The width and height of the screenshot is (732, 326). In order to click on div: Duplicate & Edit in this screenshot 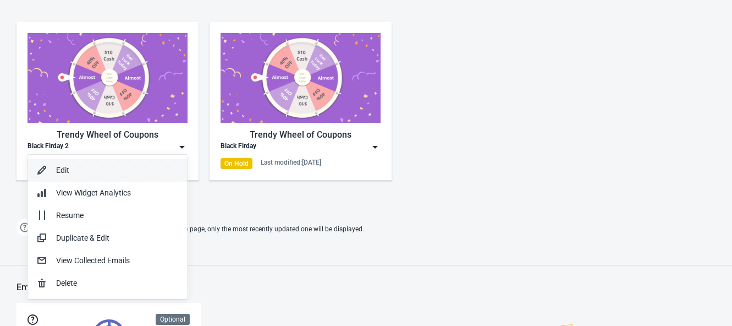, I will do `click(117, 238)`.